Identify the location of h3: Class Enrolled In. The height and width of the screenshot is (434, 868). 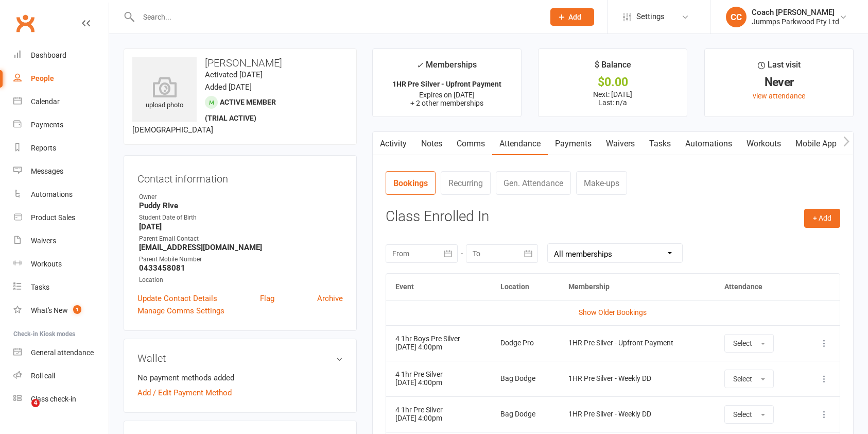
(613, 216).